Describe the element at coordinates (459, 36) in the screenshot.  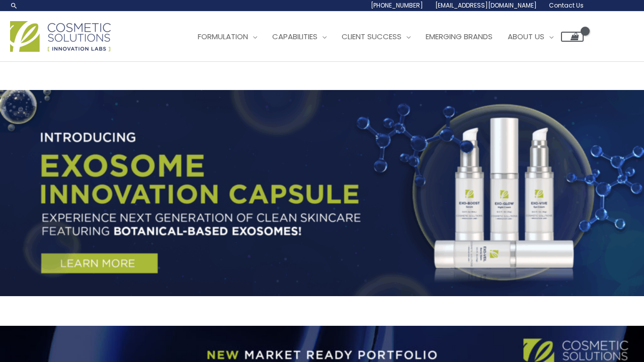
I see `a: Emerging Brands` at that location.